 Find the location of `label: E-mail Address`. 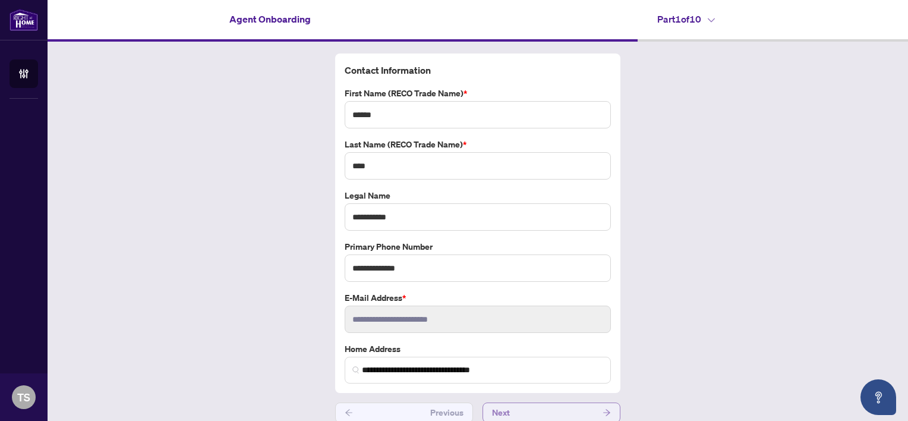

label: E-mail Address is located at coordinates (478, 298).